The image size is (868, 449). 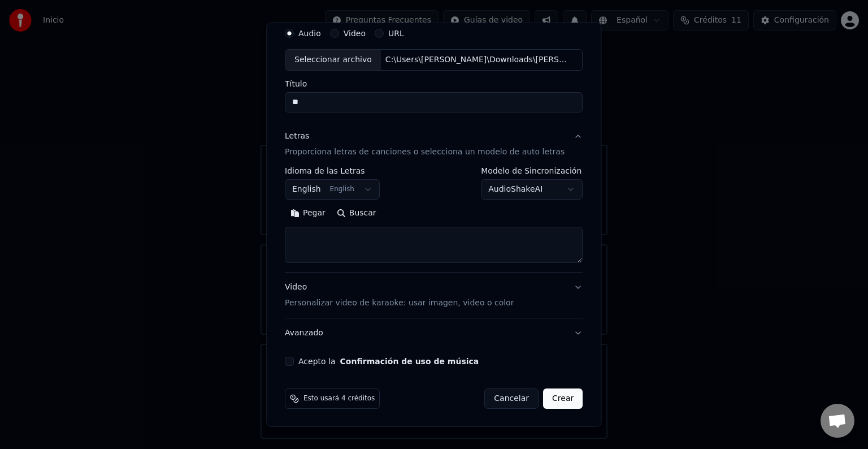 I want to click on button: LetrasProporciona letras de canciones o selecciona un modelo de auto letras, so click(x=433, y=144).